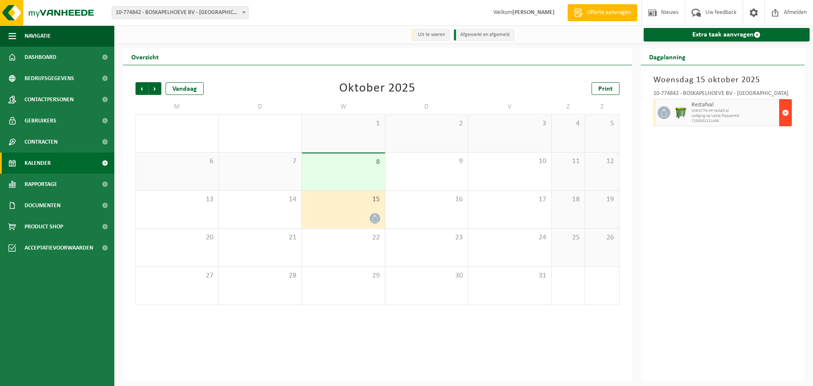 Image resolution: width=813 pixels, height=386 pixels. I want to click on span: 4, so click(568, 124).